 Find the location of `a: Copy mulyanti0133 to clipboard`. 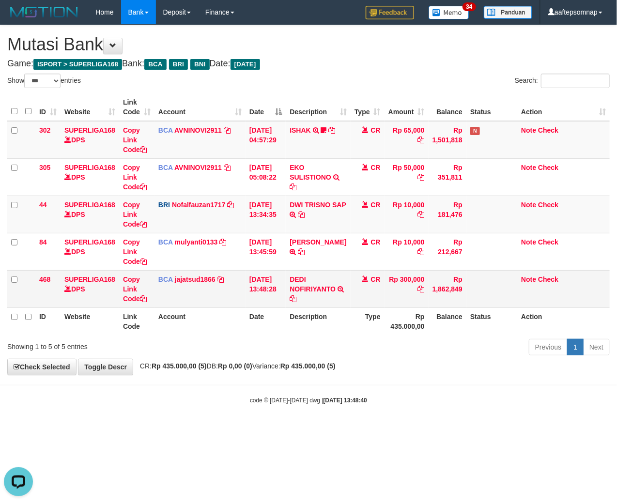

a: Copy mulyanti0133 to clipboard is located at coordinates (223, 242).